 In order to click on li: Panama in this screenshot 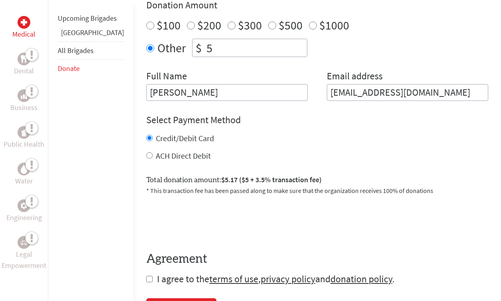, I will do `click(91, 34)`.